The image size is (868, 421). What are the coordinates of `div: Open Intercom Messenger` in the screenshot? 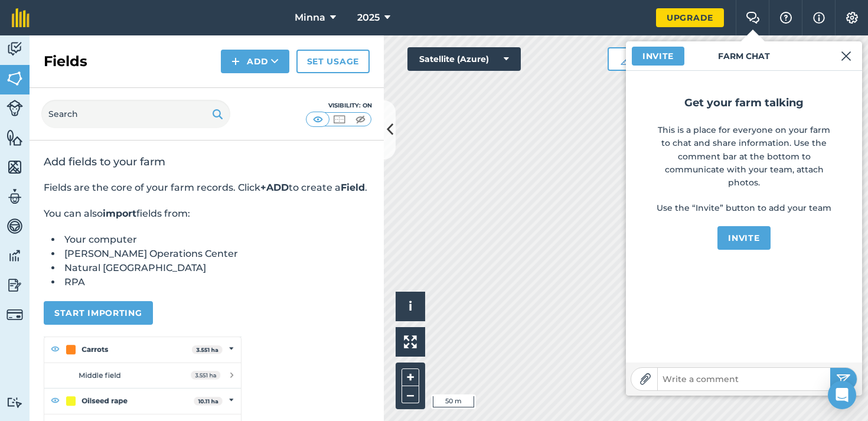 It's located at (842, 395).